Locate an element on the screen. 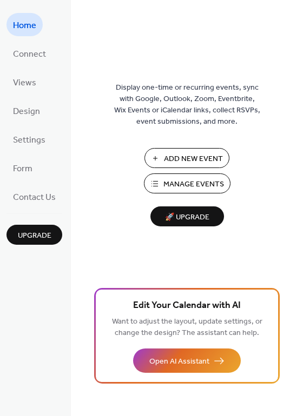 The width and height of the screenshot is (303, 416). span: 🚀 Upgrade is located at coordinates (187, 217).